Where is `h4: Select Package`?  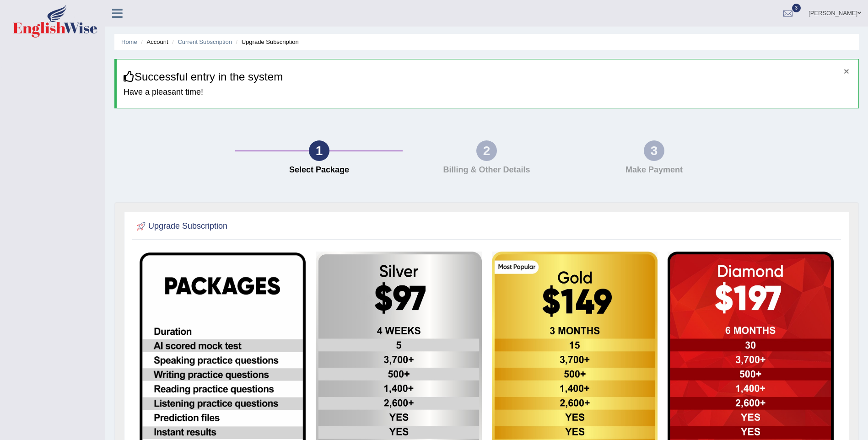 h4: Select Package is located at coordinates (319, 170).